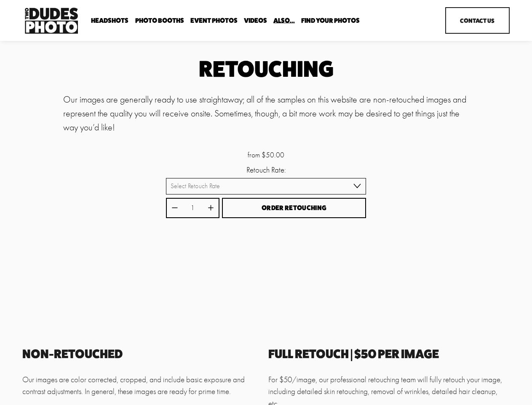 This screenshot has height=405, width=532. I want to click on label: Retouch Rate:, so click(266, 170).